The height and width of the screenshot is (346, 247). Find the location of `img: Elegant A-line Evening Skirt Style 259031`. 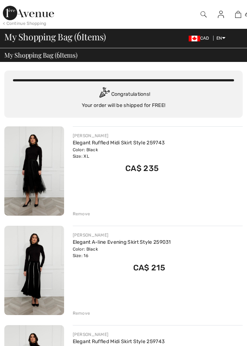

img: Elegant A-line Evening Skirt Style 259031 is located at coordinates (34, 271).